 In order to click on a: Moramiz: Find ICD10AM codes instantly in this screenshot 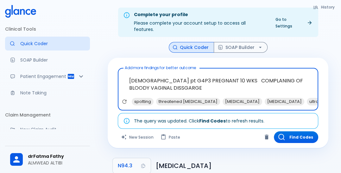, I will do `click(47, 44)`.